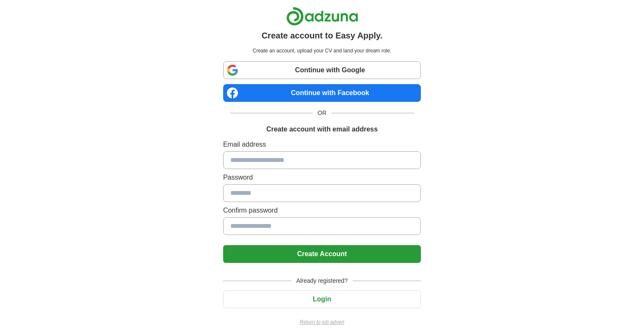 This screenshot has height=328, width=644. Describe the element at coordinates (322, 70) in the screenshot. I see `a: Continue with Google` at that location.